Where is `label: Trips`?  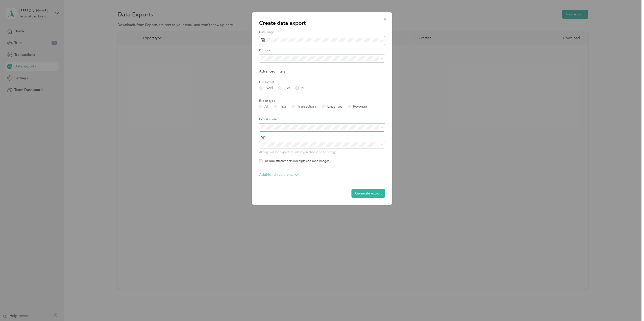 label: Trips is located at coordinates (280, 107).